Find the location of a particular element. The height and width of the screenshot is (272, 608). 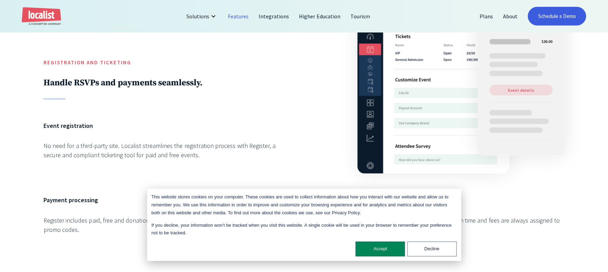

a: Integrations is located at coordinates (274, 16).